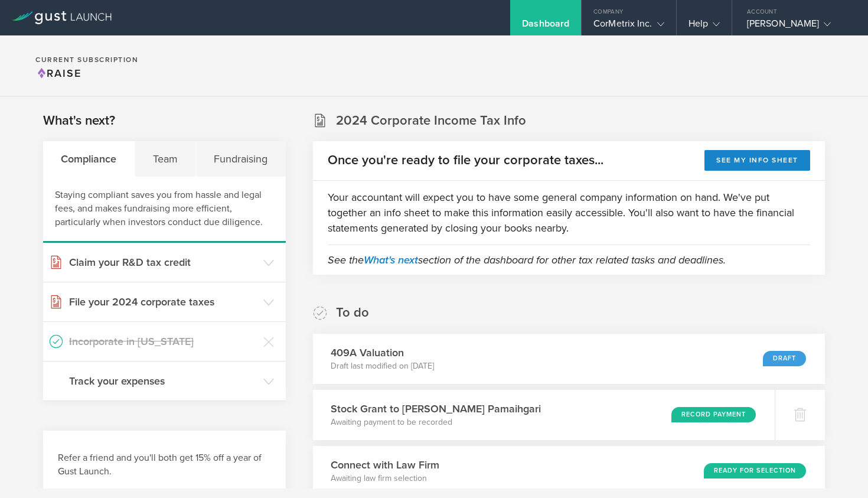  I want to click on h3: Refer a friend and you'll both get 15% off a year of Gust Launch., so click(164, 465).